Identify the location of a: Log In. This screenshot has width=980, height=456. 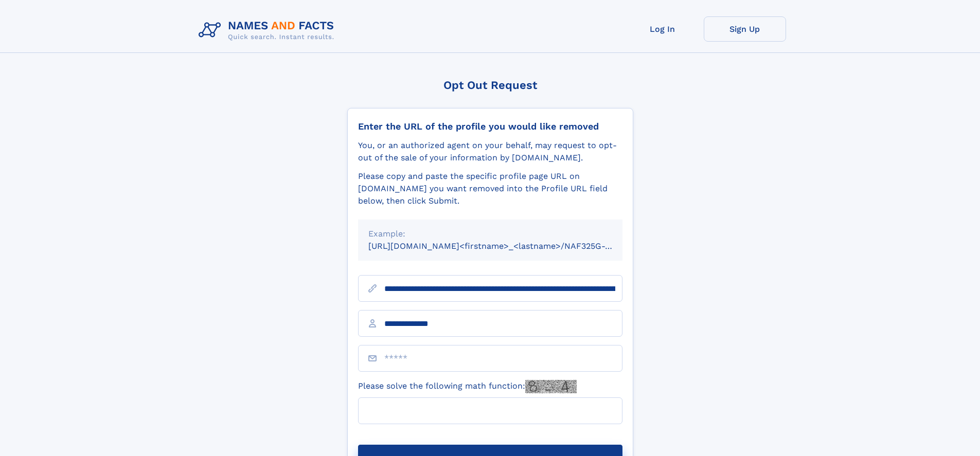
(663, 29).